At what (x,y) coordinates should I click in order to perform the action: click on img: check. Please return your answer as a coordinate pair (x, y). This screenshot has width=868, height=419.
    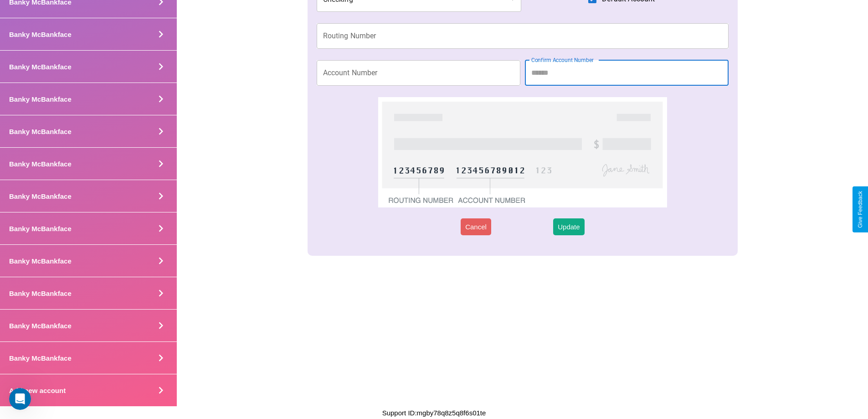
    Looking at the image, I should click on (522, 153).